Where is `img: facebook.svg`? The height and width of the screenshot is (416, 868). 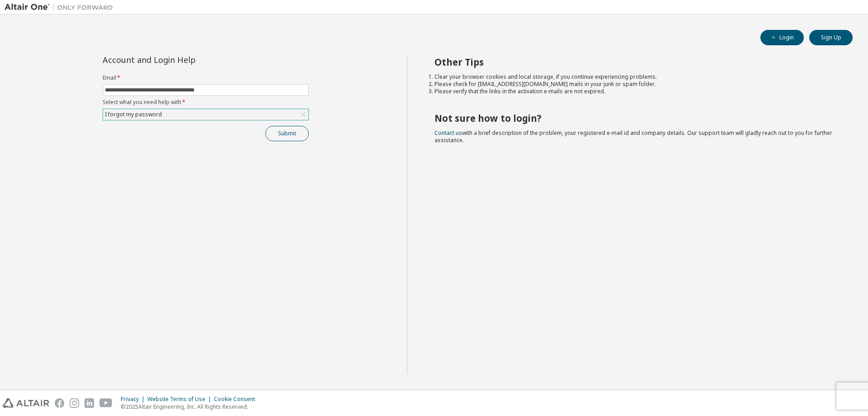
img: facebook.svg is located at coordinates (60, 403).